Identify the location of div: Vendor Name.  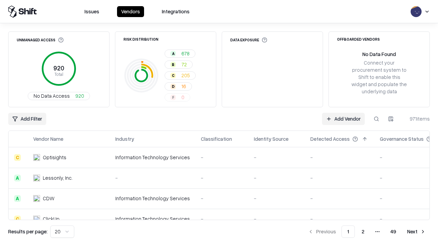
(48, 139).